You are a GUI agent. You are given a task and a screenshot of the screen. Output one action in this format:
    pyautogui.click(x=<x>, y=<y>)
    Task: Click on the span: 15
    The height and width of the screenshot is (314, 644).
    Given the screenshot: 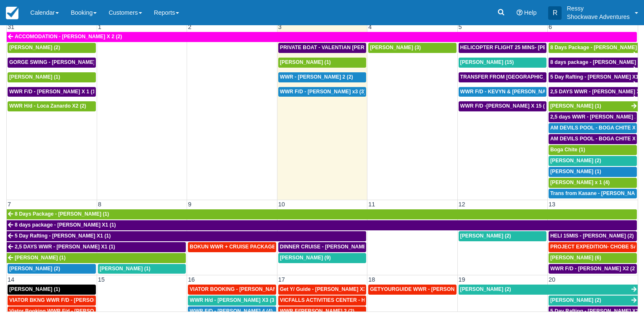 What is the action you would take?
    pyautogui.click(x=101, y=279)
    